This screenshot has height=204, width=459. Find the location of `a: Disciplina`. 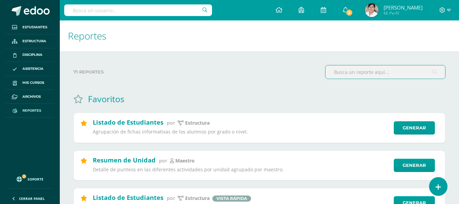

a: Disciplina is located at coordinates (30, 55).